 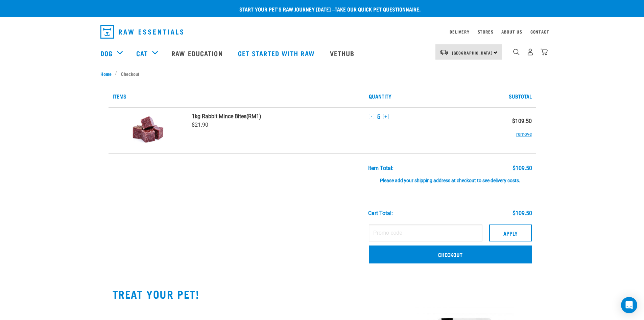 I want to click on a: Home, so click(x=108, y=73).